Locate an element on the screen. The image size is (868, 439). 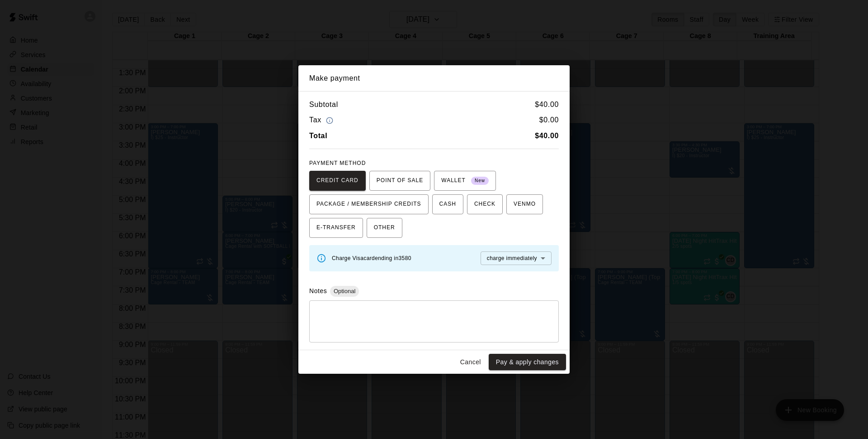
span: charge immediately is located at coordinates (512, 258).